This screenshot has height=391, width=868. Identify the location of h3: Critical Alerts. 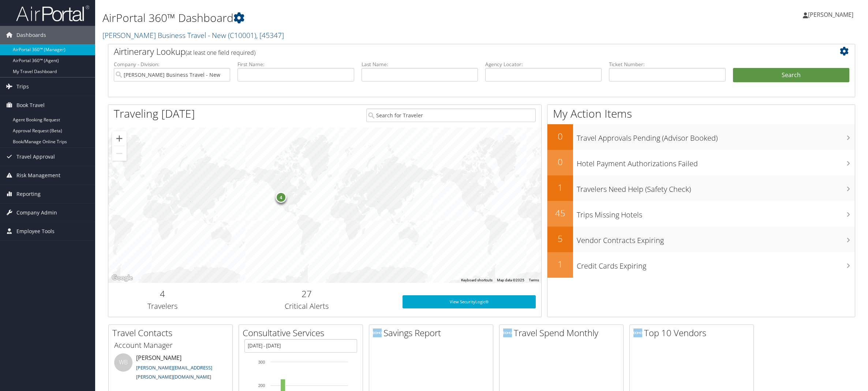
(307, 306).